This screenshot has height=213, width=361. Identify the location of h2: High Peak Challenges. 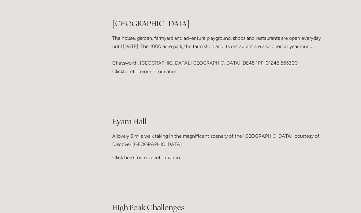
(220, 208).